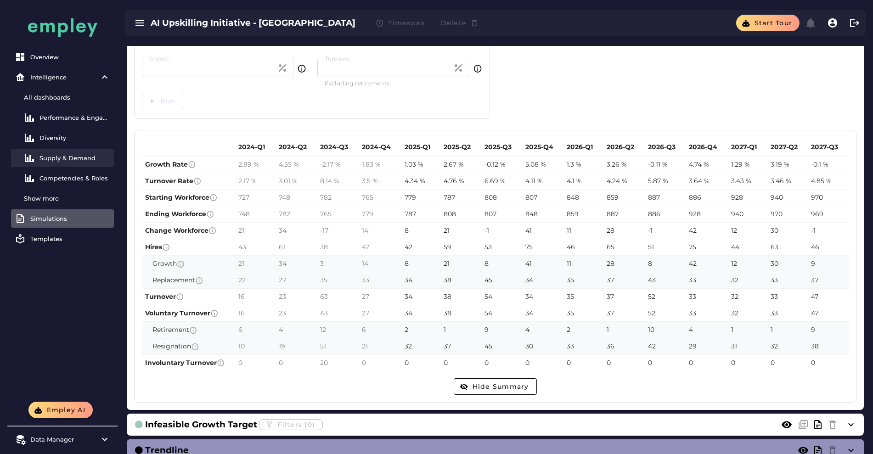 The height and width of the screenshot is (454, 873). I want to click on span: 2025-Q3, so click(498, 147).